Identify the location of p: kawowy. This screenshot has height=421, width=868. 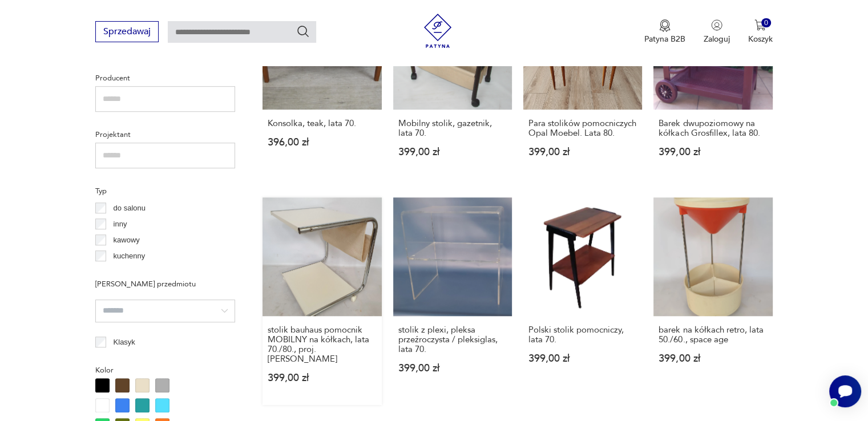
(127, 240).